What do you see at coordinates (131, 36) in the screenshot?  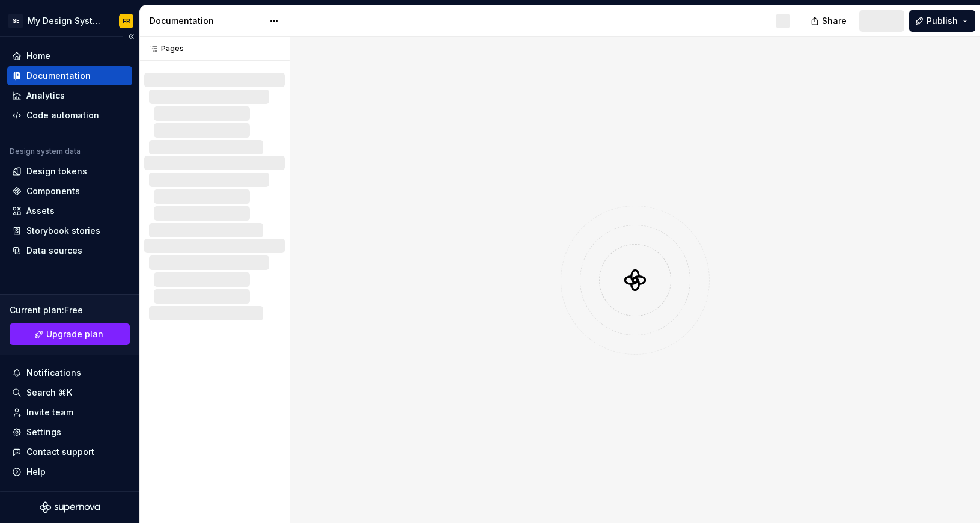 I see `button: Collapse sidebar` at bounding box center [131, 36].